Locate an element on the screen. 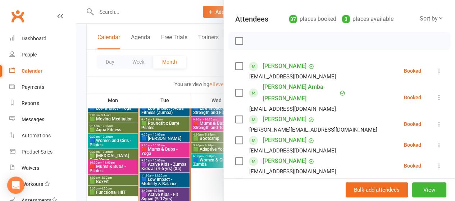  a: Clubworx is located at coordinates (18, 16).